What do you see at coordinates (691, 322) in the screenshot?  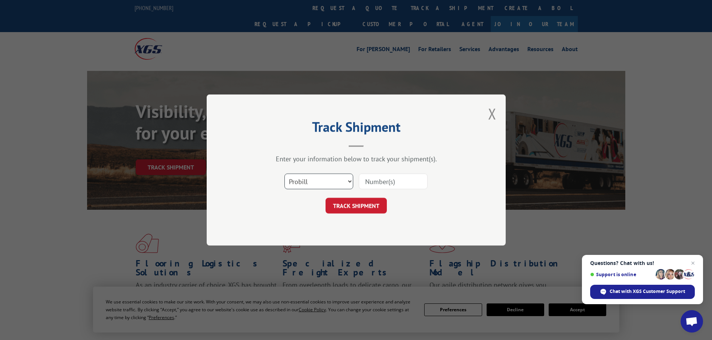 I see `div: Open chat` at bounding box center [691, 322].